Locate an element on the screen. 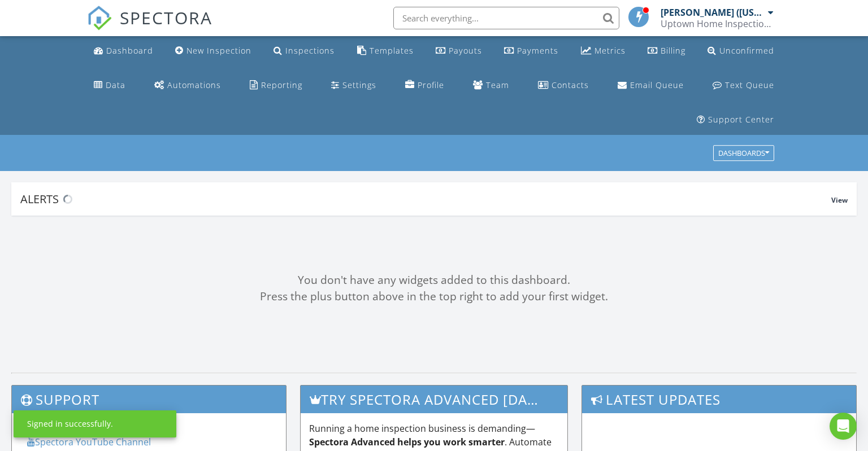 The image size is (868, 451). a: Billing is located at coordinates (666, 51).